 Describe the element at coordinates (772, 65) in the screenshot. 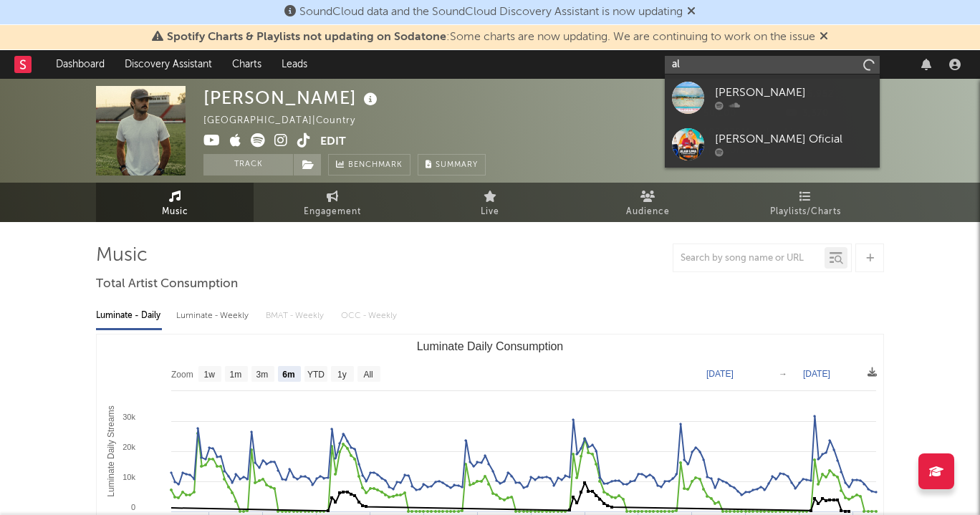

I see `input: Search for artists` at that location.